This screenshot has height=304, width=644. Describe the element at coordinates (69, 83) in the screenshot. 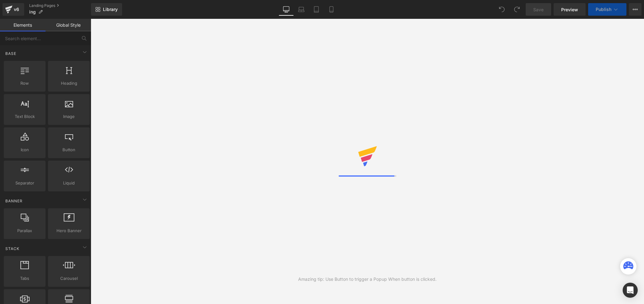

I see `span: Heading` at that location.